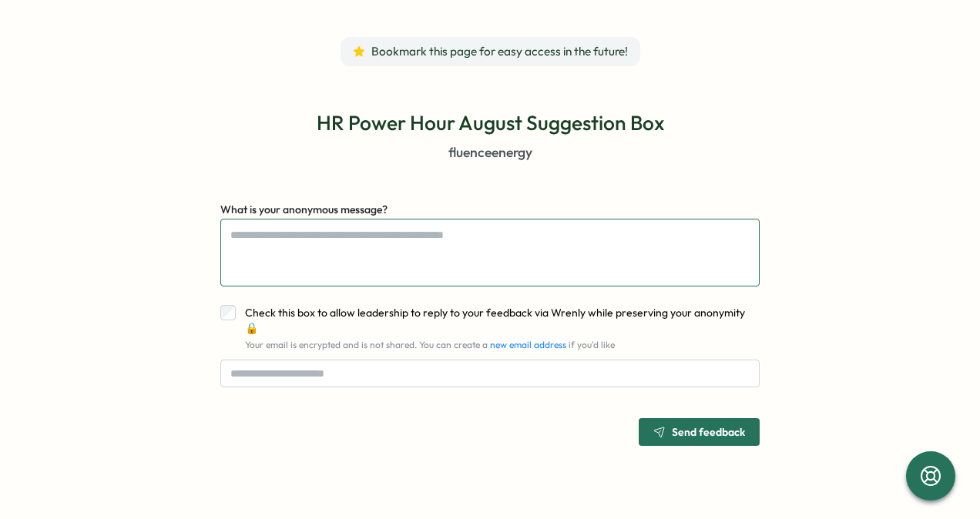  Describe the element at coordinates (495, 320) in the screenshot. I see `span: Check this box to allow leadership to reply to your feedback via Wrenly while preserving your ano...` at that location.